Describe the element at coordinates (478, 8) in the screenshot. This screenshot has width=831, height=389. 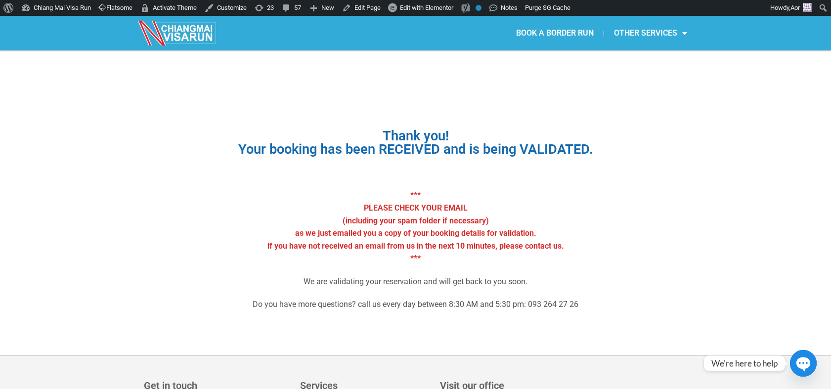
I see `div: No index` at that location.